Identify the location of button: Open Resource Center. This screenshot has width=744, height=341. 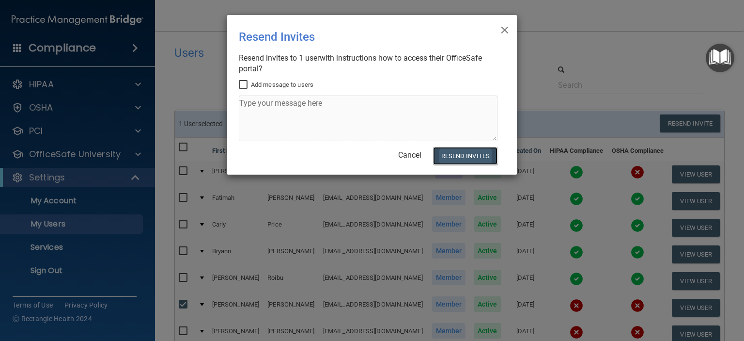
(720, 58).